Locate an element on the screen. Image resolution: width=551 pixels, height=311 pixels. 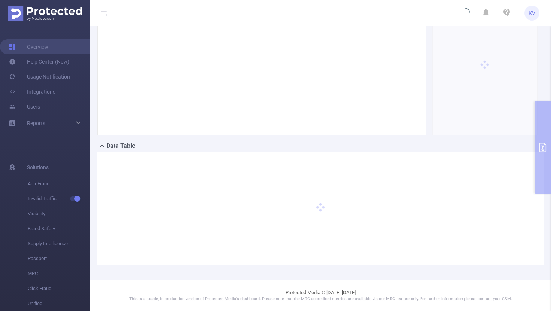
a: Integrations is located at coordinates (32, 92).